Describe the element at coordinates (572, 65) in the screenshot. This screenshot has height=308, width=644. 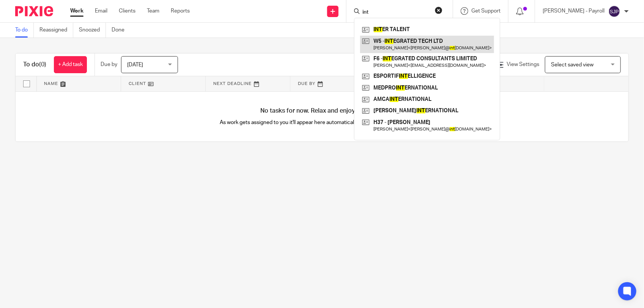
I see `span: Select saved view` at that location.